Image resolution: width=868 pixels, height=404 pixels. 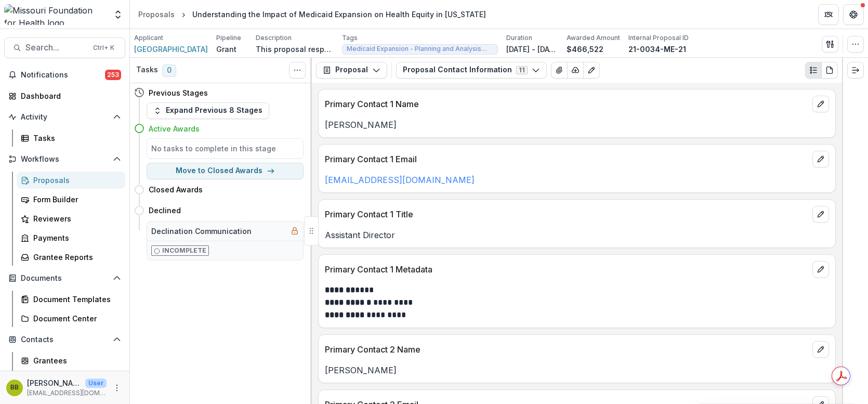 What do you see at coordinates (229, 38) in the screenshot?
I see `p: Pipeline` at bounding box center [229, 38].